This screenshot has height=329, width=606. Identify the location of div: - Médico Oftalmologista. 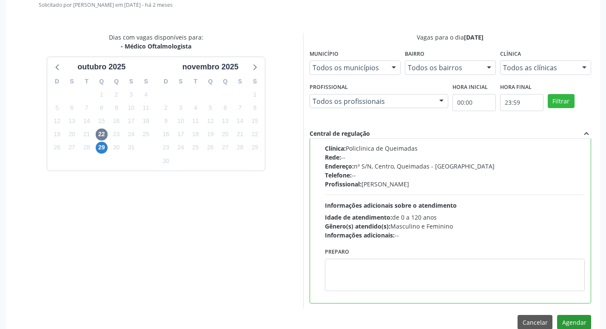
(156, 46).